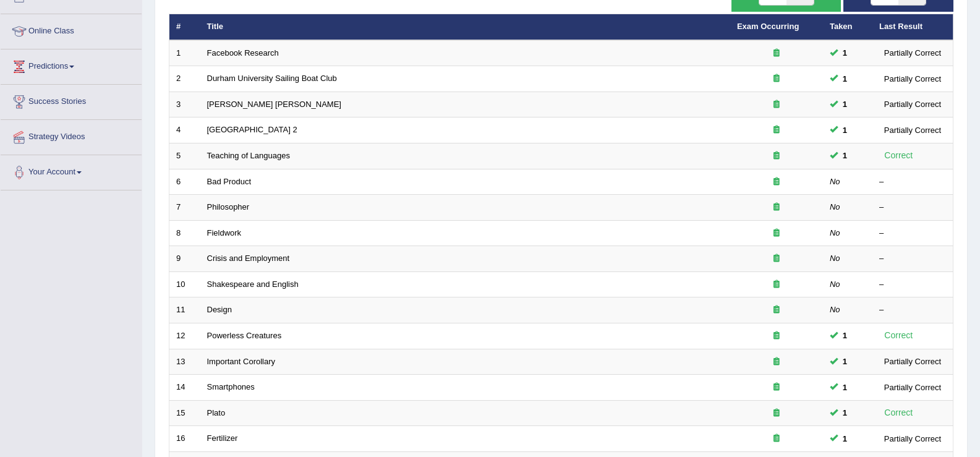  What do you see at coordinates (229, 181) in the screenshot?
I see `a: Bad Product` at bounding box center [229, 181].